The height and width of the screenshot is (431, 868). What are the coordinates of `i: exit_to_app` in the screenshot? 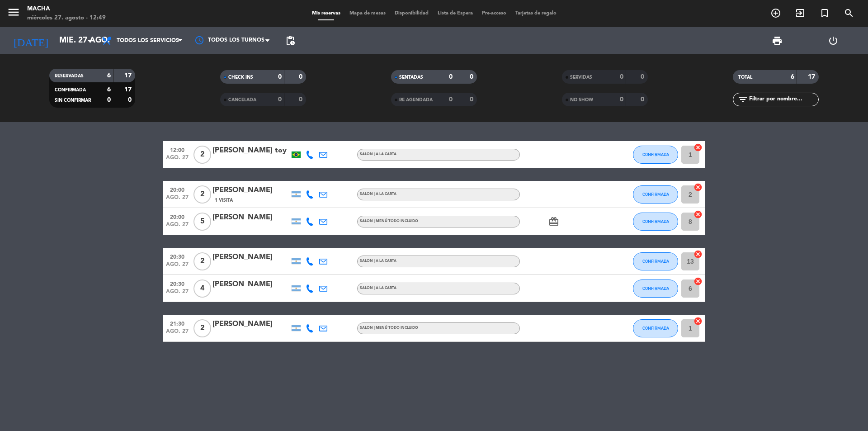 It's located at (801, 13).